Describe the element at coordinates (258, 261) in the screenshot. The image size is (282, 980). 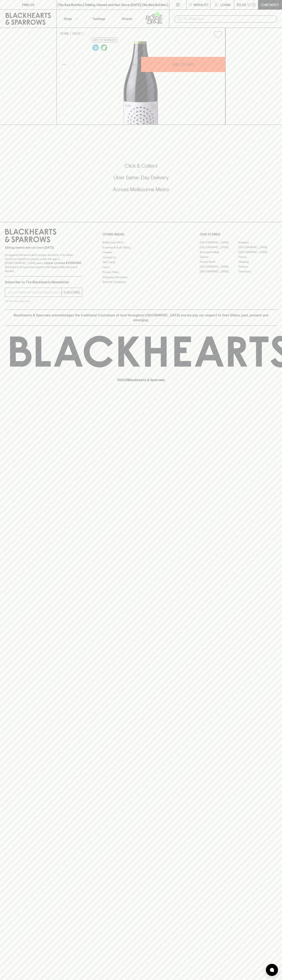
I see `a: Geelong` at that location.